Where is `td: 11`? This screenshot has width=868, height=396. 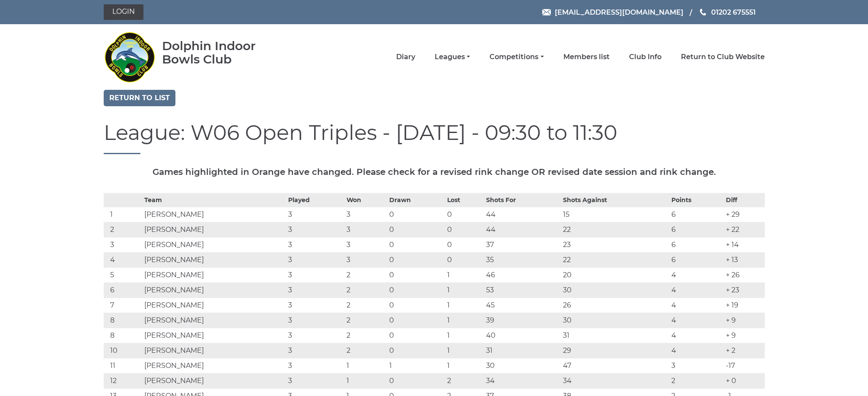 td: 11 is located at coordinates (123, 365).